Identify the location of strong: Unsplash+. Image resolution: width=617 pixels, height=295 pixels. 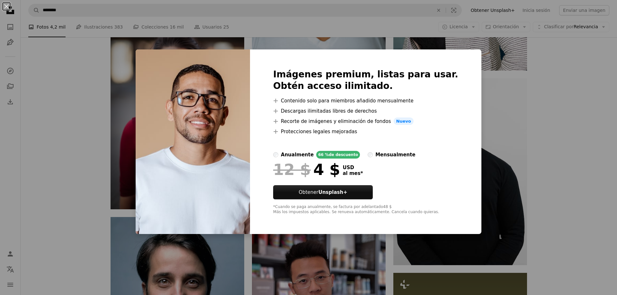
(333, 192).